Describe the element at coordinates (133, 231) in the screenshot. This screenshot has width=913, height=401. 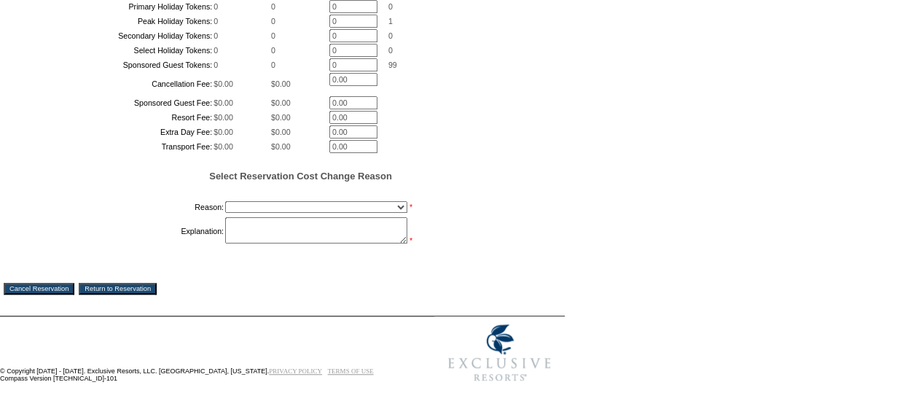
I see `td: Explanation:` at that location.